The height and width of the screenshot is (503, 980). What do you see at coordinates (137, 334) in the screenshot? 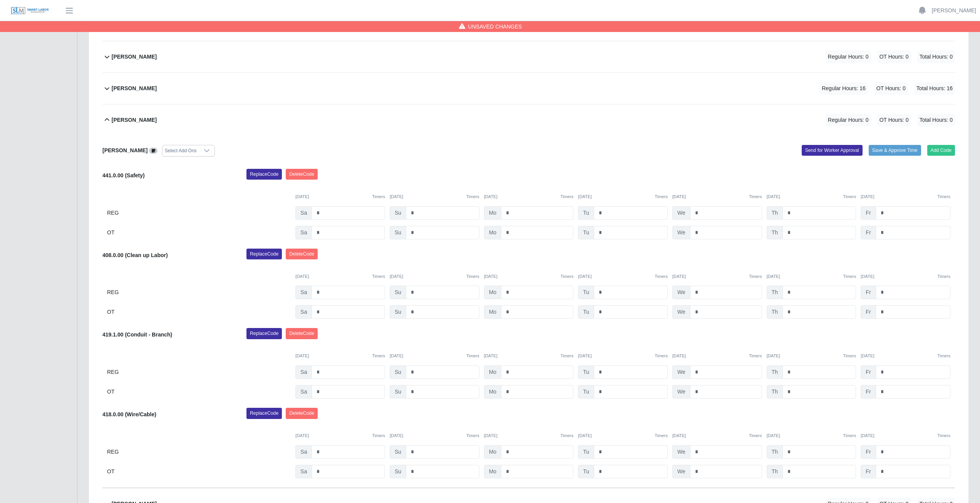
I see `b: 419.1.00 (Conduit - Branch)` at bounding box center [137, 334].